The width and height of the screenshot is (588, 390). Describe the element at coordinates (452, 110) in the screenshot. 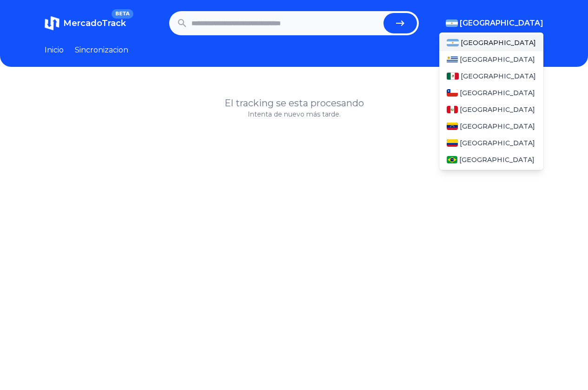

I see `img: Peru` at that location.